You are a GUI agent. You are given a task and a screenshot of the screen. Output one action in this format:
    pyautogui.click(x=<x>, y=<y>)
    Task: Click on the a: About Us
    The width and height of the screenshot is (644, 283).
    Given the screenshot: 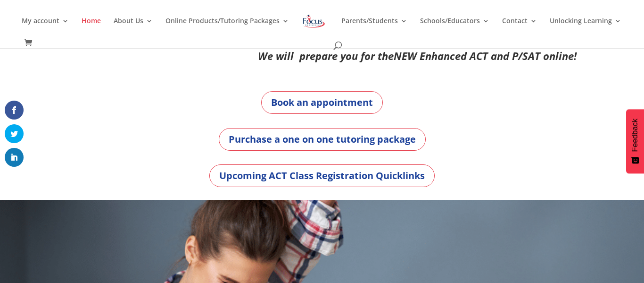 What is the action you would take?
    pyautogui.click(x=133, y=28)
    